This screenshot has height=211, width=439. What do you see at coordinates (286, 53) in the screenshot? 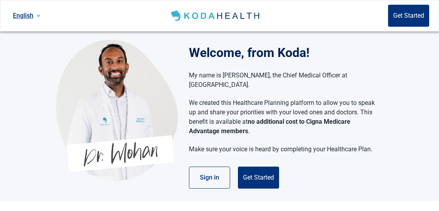
I see `h1: Welcome, from Koda!` at bounding box center [286, 53].